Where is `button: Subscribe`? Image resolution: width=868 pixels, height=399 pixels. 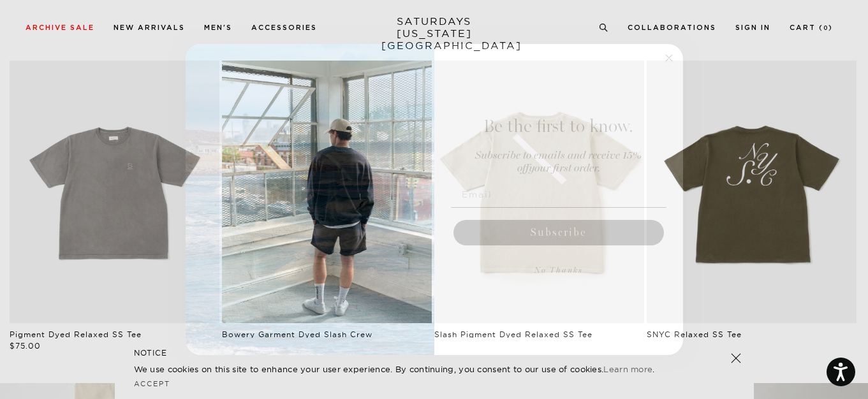 button: Subscribe is located at coordinates (559, 233).